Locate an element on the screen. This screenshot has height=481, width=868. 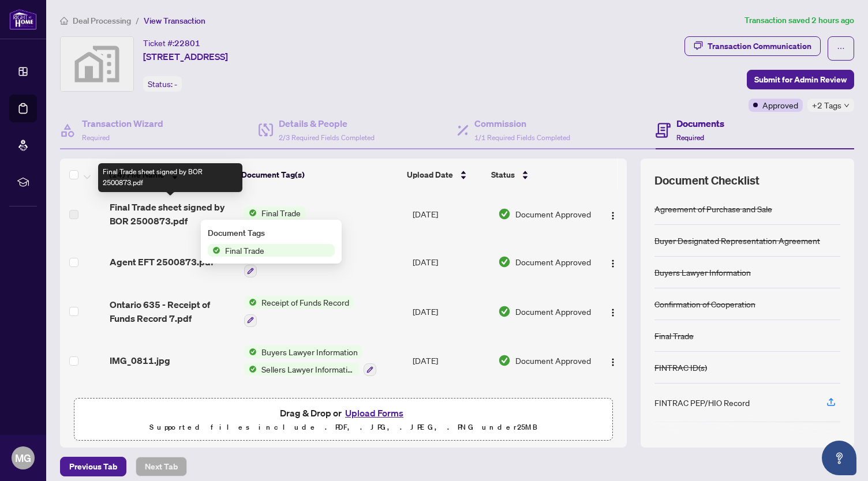
div: Agreement of Purchase and Sale is located at coordinates (713, 209).